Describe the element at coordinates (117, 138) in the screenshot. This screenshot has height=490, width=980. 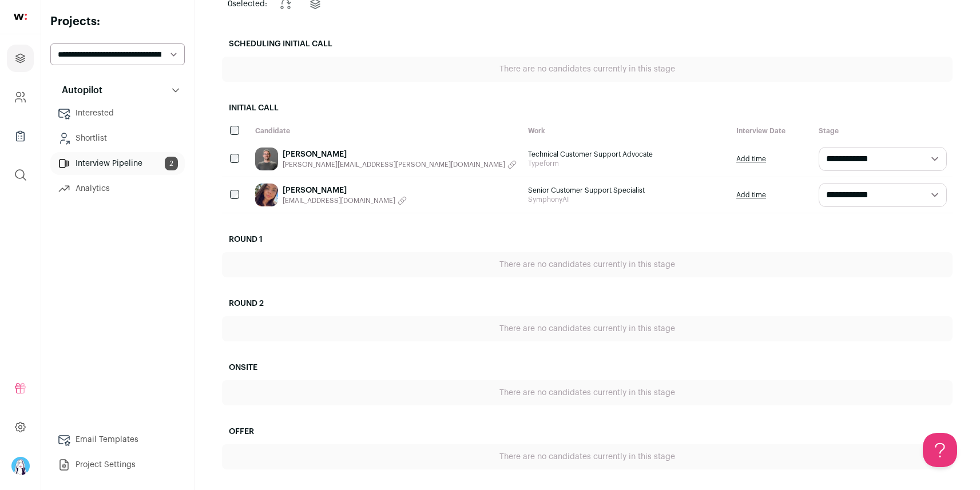
I see `a: Shortlist` at that location.